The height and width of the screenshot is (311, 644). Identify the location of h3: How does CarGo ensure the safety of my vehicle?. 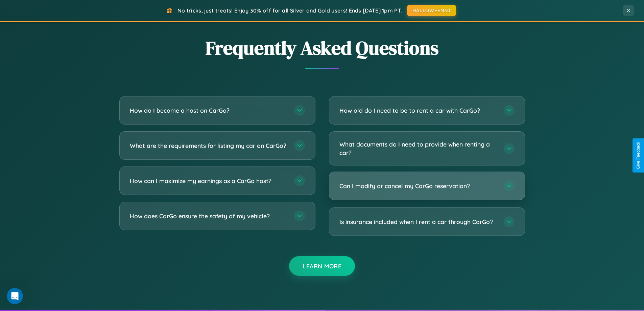
(208, 216).